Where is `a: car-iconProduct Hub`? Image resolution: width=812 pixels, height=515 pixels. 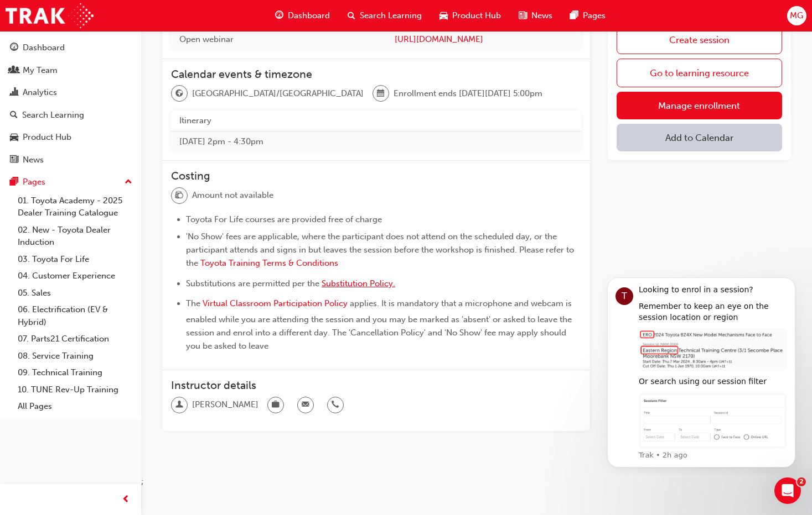 a: car-iconProduct Hub is located at coordinates (470, 15).